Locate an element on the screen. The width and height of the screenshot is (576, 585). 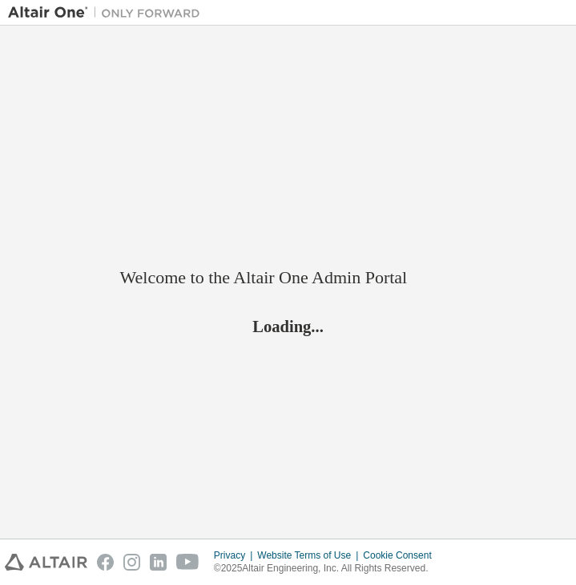
h2: Loading... is located at coordinates (288, 326).